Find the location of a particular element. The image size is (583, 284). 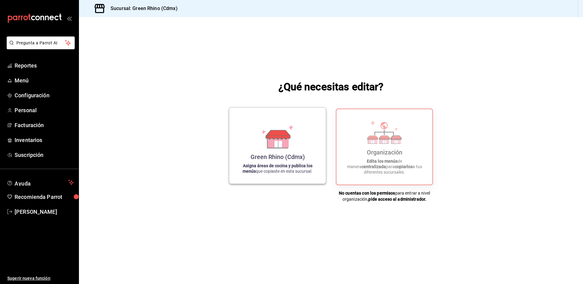

strong: Asigna áreas de cocina y publica los menús is located at coordinates (277, 168).